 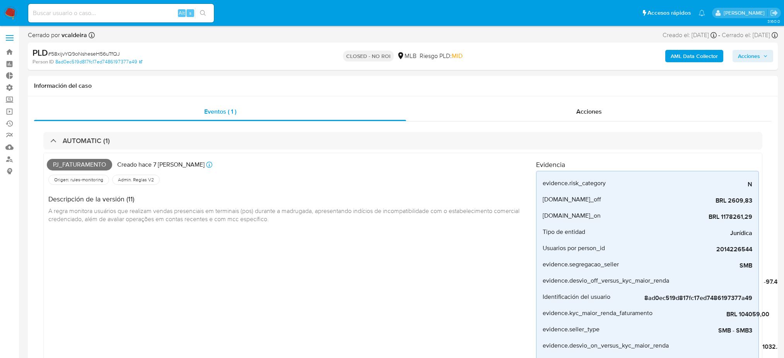 I want to click on b: Person ID, so click(x=43, y=62).